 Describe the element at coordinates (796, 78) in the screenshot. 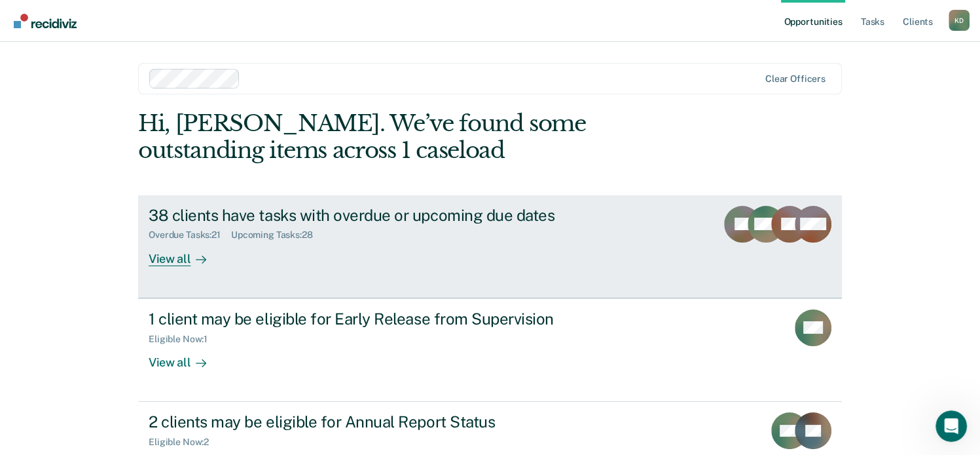

I see `div: Clear officers` at that location.